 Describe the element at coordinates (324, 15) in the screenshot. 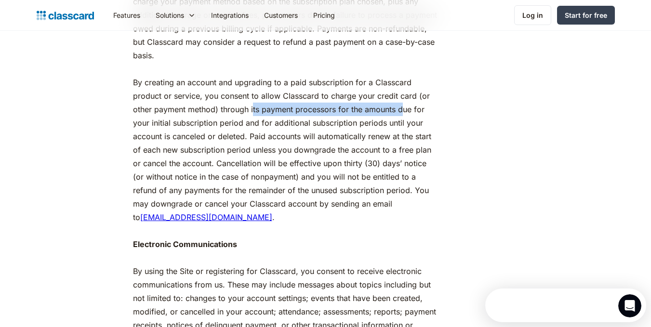

I see `a: Pricing` at that location.